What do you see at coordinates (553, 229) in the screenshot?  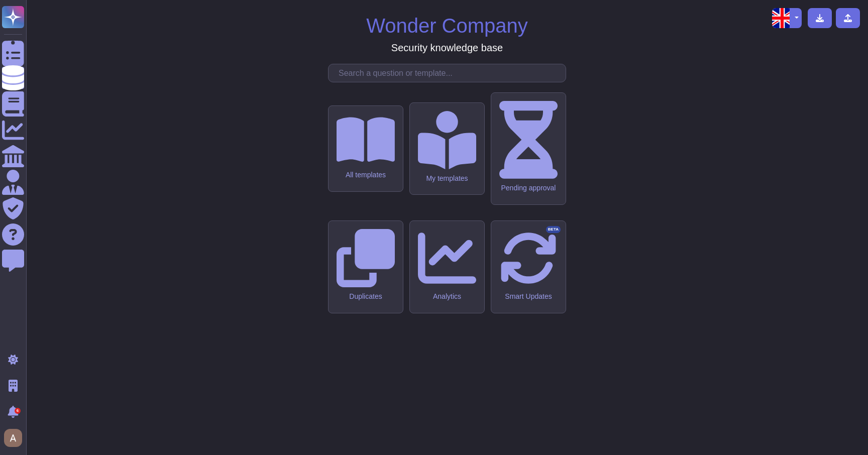 I see `div: BETA` at bounding box center [553, 229].